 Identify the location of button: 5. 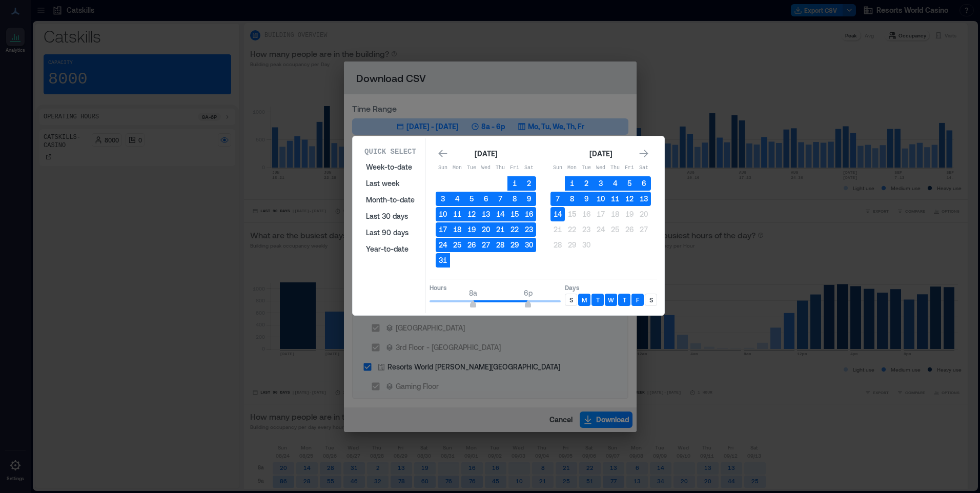
(471, 199).